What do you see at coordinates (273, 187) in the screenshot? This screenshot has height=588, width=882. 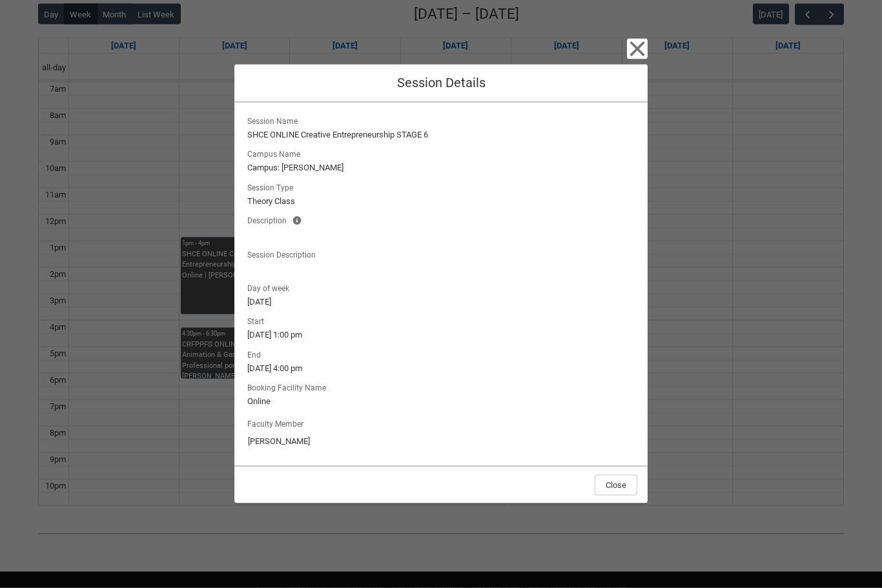 I see `span: Session Type` at bounding box center [273, 187].